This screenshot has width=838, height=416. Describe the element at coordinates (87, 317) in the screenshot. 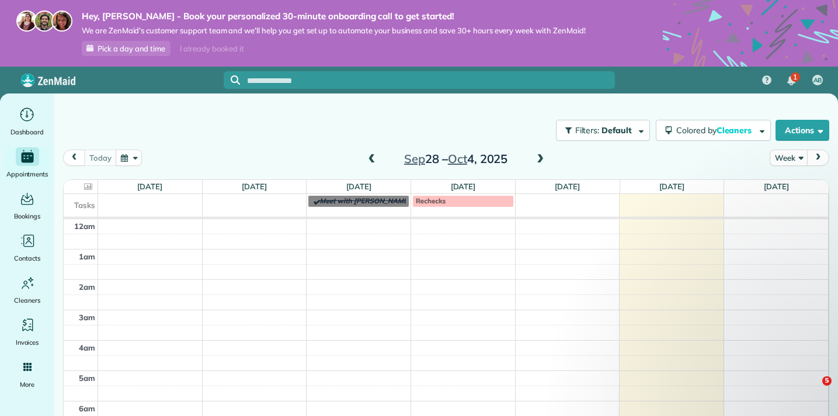

I see `span: 3am` at that location.